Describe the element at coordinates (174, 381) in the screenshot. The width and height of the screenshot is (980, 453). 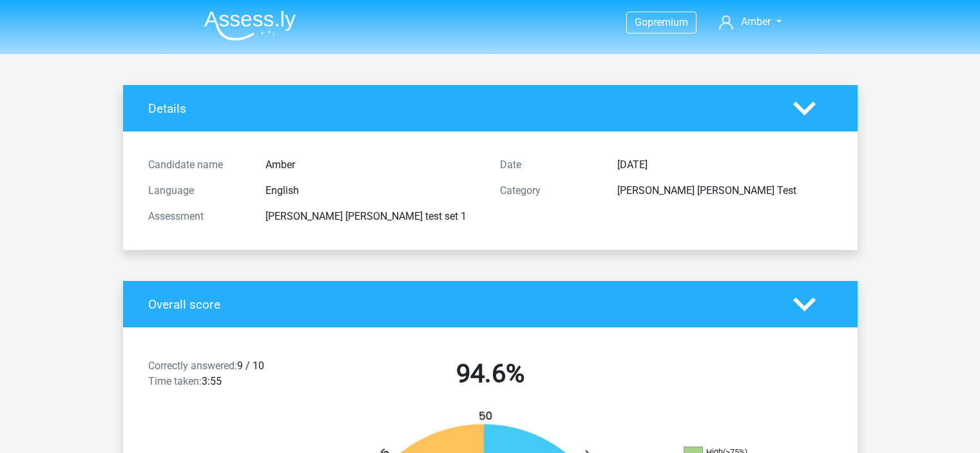
I see `span: Time taken:` at that location.